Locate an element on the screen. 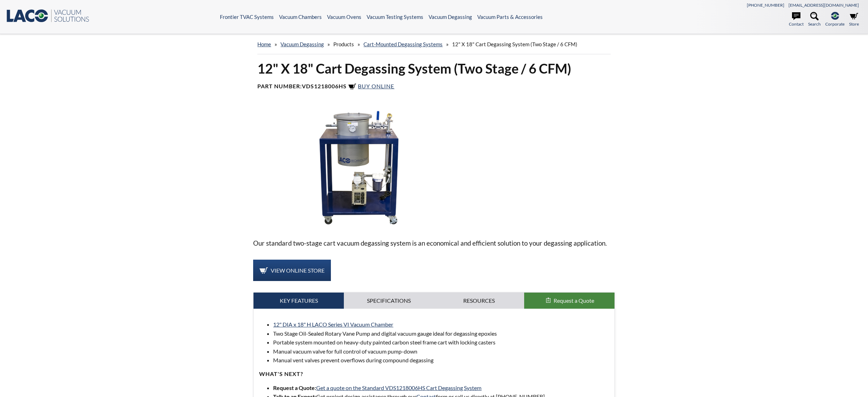 Image resolution: width=868 pixels, height=397 pixels. a: Key Features is located at coordinates (299, 301).